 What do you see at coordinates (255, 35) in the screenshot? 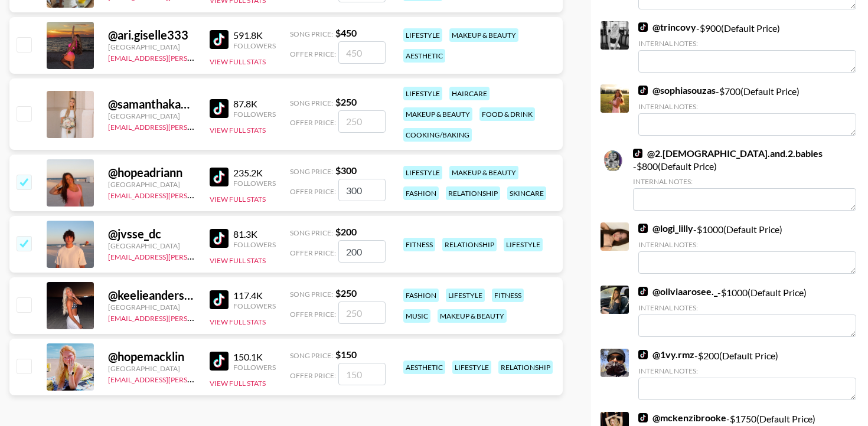
I see `div: 591.8K` at bounding box center [255, 35].